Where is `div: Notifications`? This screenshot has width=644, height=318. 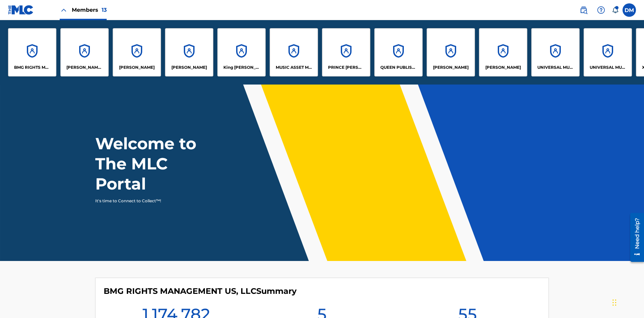
div: Notifications is located at coordinates (616, 10).